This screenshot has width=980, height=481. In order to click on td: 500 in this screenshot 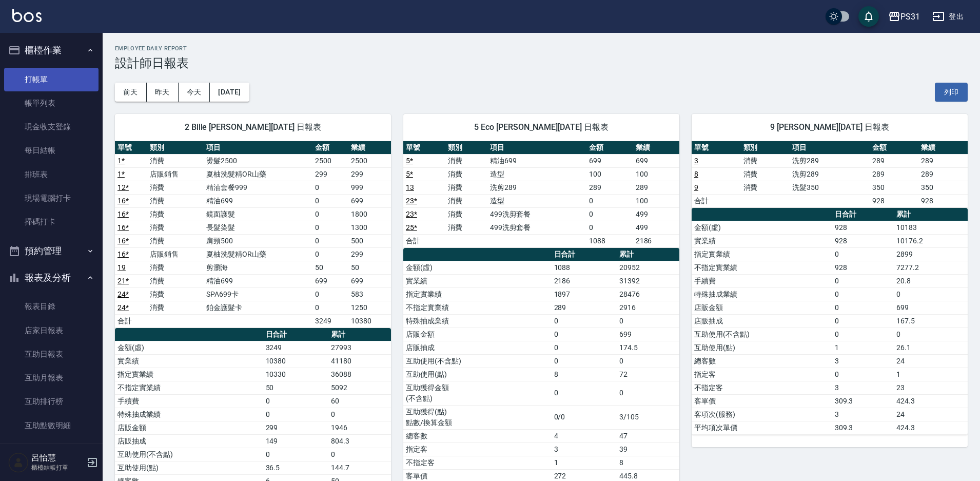, I will do `click(369, 241)`.